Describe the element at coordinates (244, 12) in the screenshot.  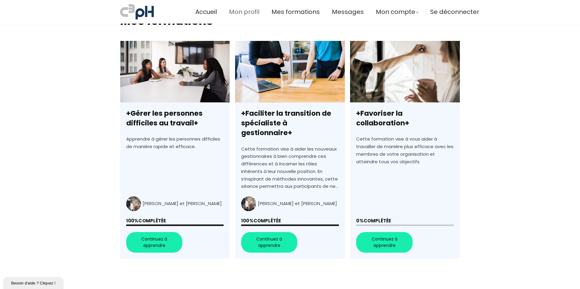
I see `span: Mon profil` at that location.